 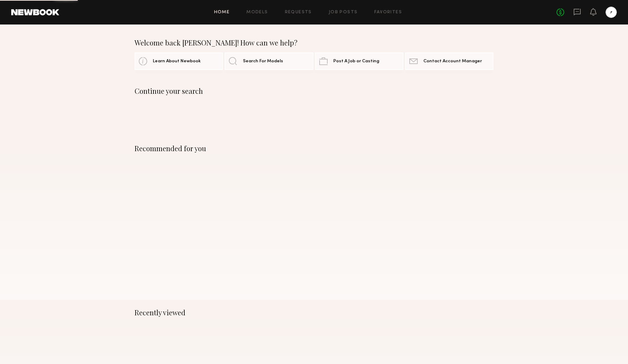 I want to click on a: Contact Account Manager, so click(x=449, y=61).